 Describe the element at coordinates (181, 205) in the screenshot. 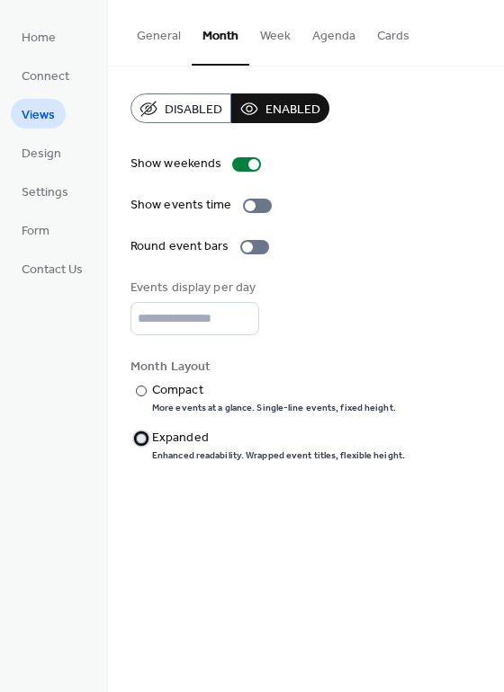

I see `div: Show events time` at that location.